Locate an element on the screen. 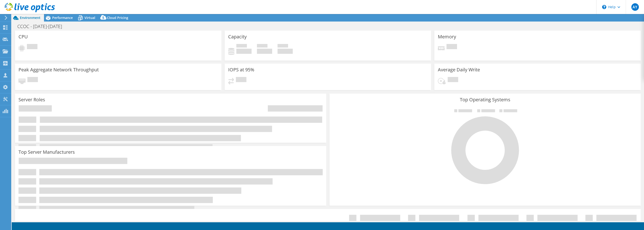 Image resolution: width=644 pixels, height=230 pixels. span: Total is located at coordinates (283, 46).